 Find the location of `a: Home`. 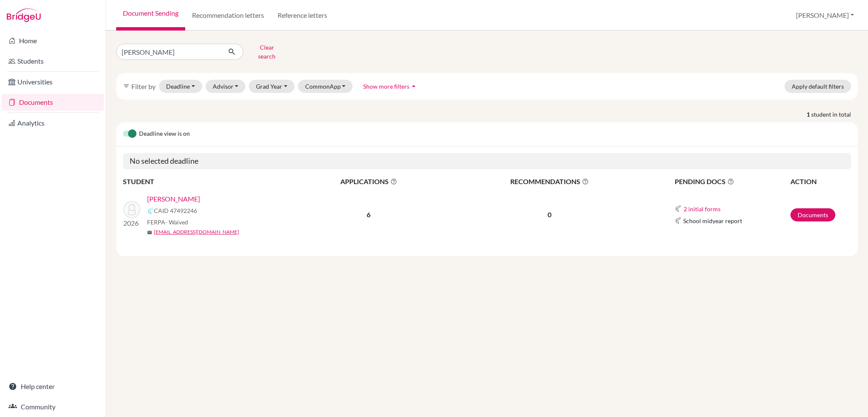

a: Home is located at coordinates (53, 41).